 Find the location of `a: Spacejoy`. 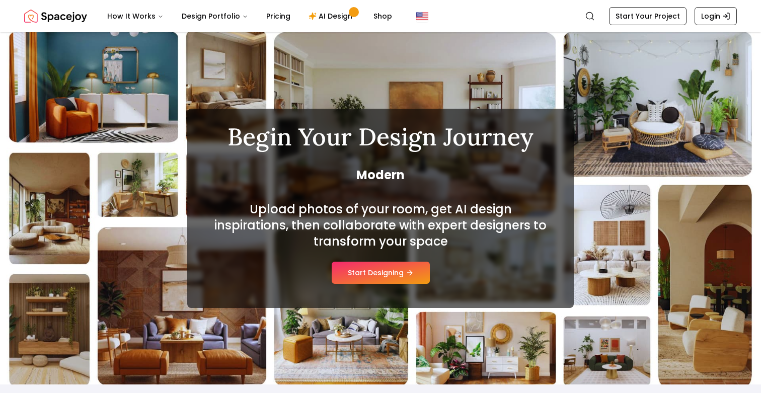

a: Spacejoy is located at coordinates (55, 16).